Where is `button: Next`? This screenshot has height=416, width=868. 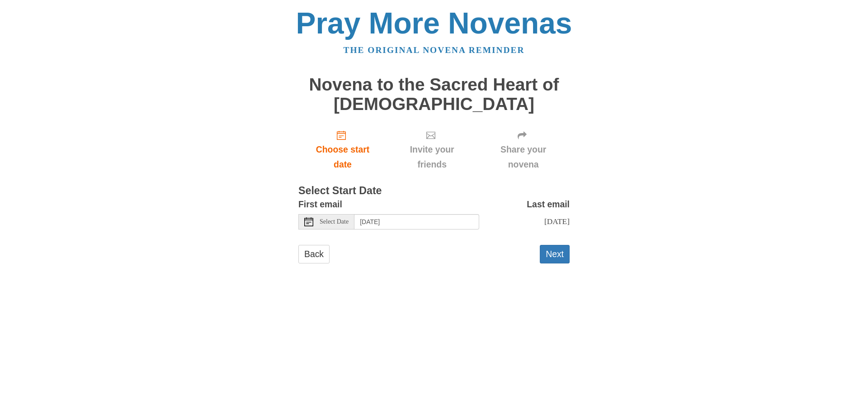
button: Next is located at coordinates (555, 254).